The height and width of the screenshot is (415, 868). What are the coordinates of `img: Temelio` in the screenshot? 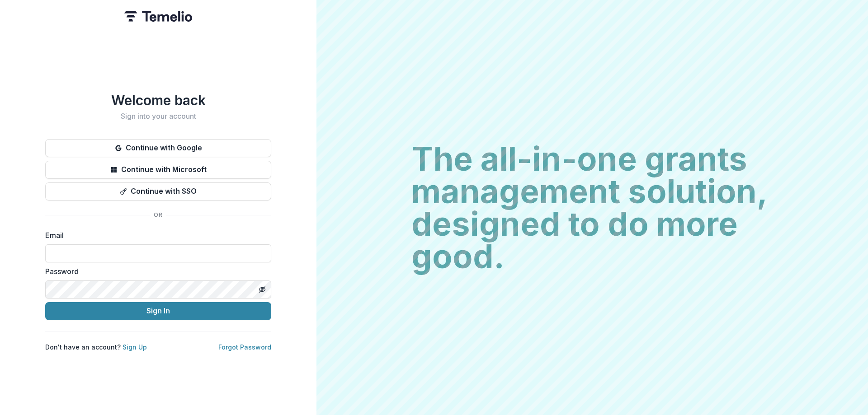 It's located at (158, 16).